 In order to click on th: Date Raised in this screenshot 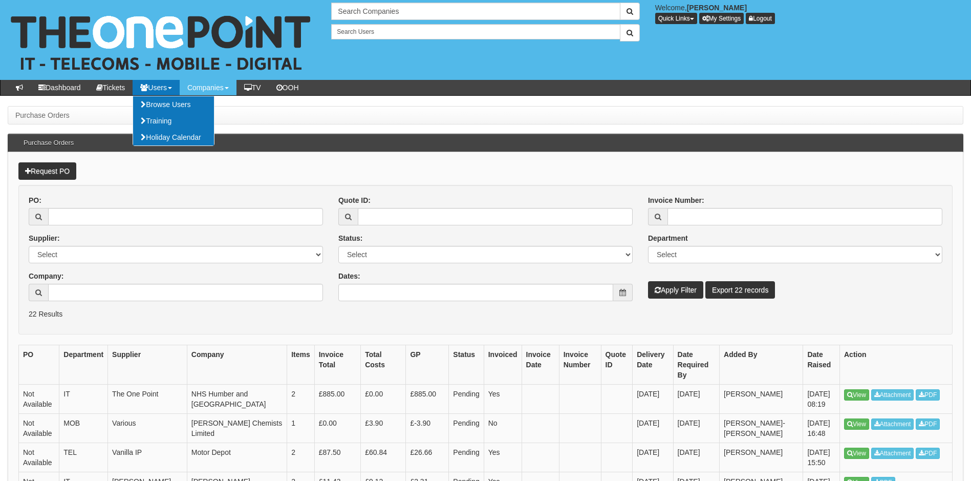, I will do `click(822, 364)`.